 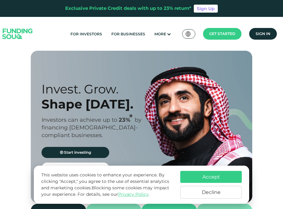 I want to click on span: More, so click(x=160, y=34).